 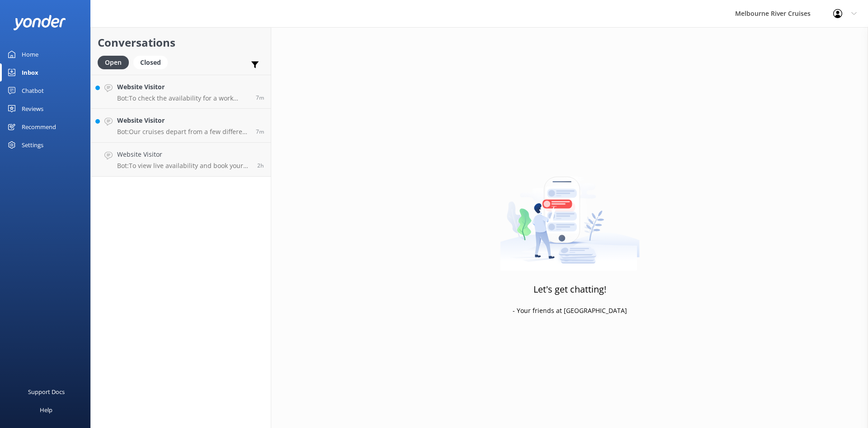 What do you see at coordinates (570, 290) in the screenshot?
I see `h3: Let's get chatting!` at bounding box center [570, 290].